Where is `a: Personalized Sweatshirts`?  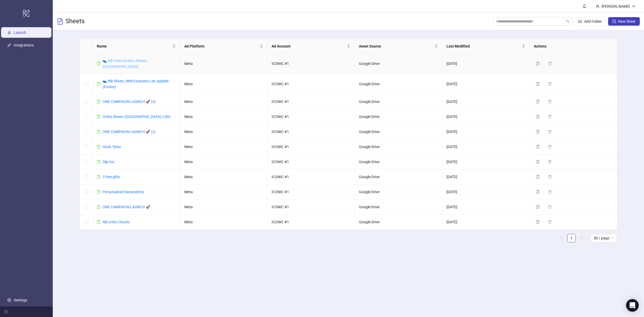 a: Personalized Sweatshirts is located at coordinates (123, 192).